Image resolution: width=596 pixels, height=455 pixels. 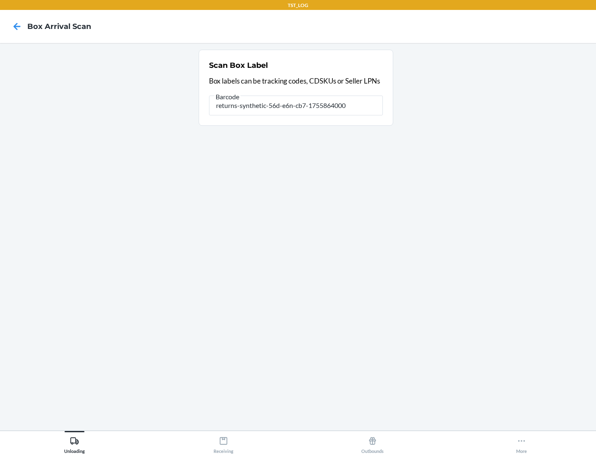 I want to click on div: More, so click(x=521, y=443).